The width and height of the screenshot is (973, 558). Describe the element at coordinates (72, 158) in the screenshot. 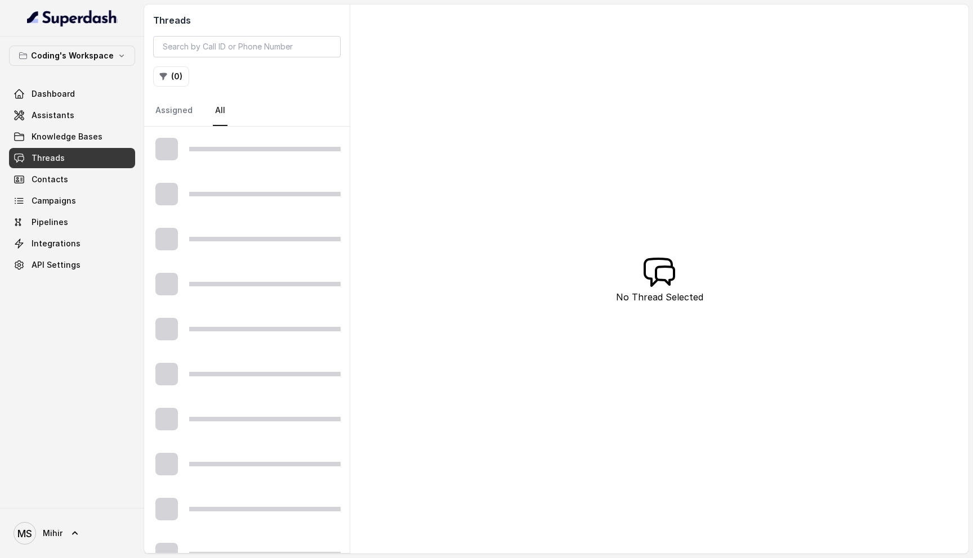

I see `a: Threads` at that location.